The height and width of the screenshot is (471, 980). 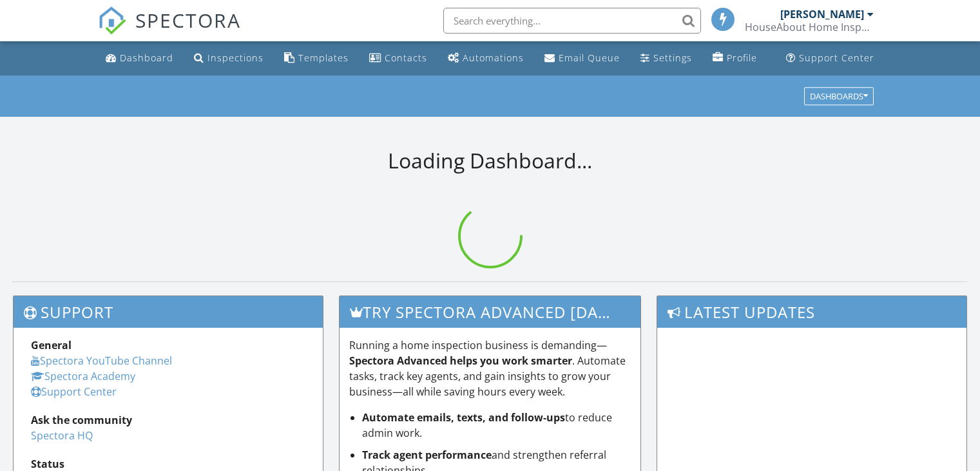 What do you see at coordinates (812, 311) in the screenshot?
I see `h3: Latest Updates` at bounding box center [812, 311].